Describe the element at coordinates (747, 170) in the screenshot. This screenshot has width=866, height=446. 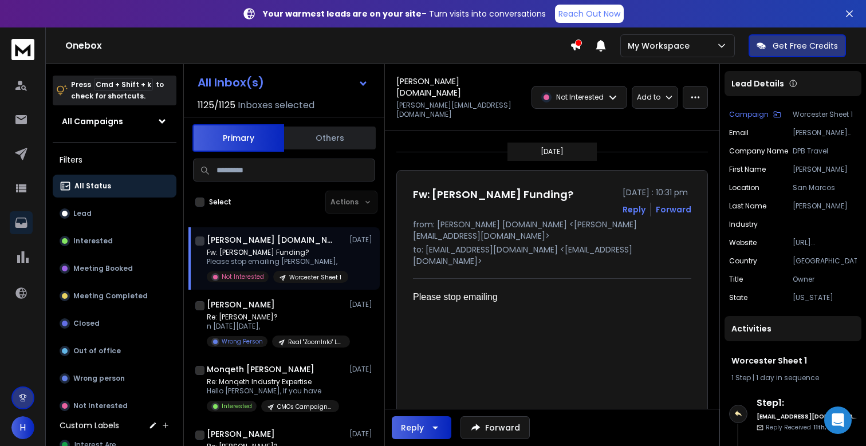
I see `p: First Name` at that location.